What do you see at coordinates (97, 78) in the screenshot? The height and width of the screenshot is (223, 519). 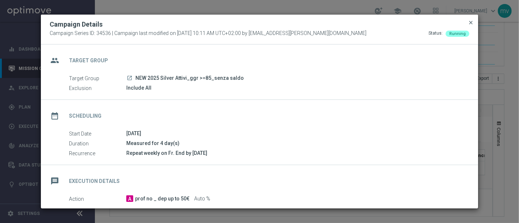 I see `label: Target Group` at bounding box center [97, 78].